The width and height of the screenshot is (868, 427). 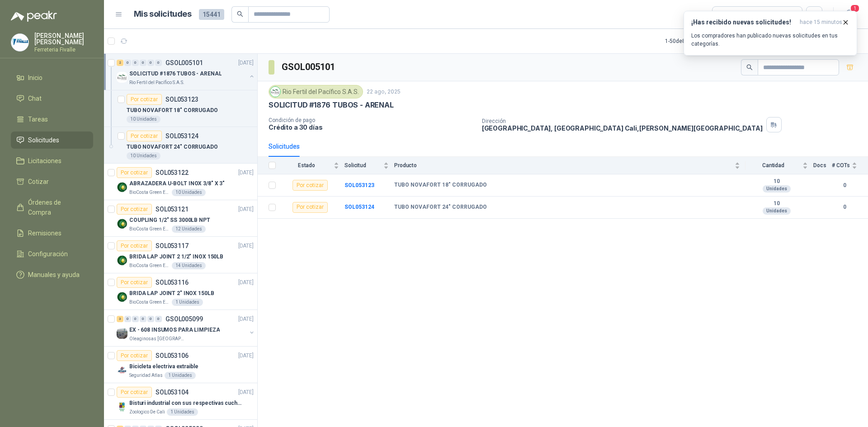 What do you see at coordinates (52, 208) in the screenshot?
I see `a: Órdenes de Compra` at bounding box center [52, 208].